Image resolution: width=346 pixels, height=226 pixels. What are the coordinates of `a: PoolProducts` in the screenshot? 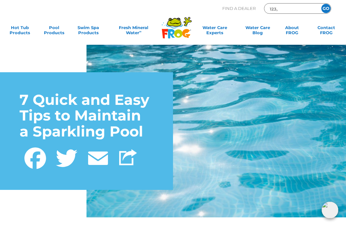 It's located at (54, 31).